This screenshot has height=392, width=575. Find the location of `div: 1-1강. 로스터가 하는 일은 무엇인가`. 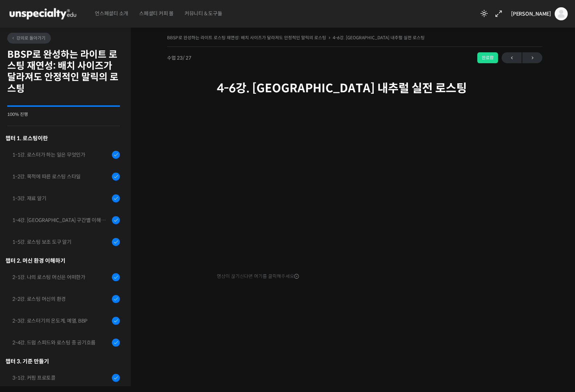

div: 1-1강. 로스터가 하는 일은 무엇인가 is located at coordinates (61, 154).